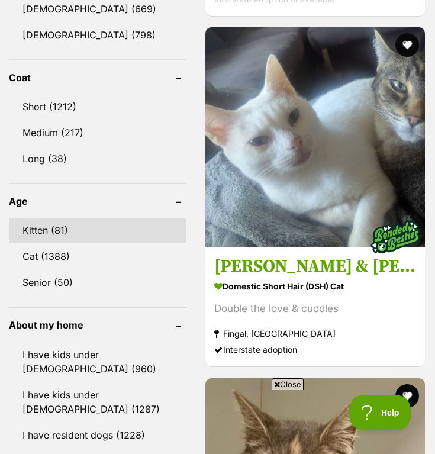 This screenshot has height=454, width=435. Describe the element at coordinates (98, 230) in the screenshot. I see `a: Kitten (81)` at that location.